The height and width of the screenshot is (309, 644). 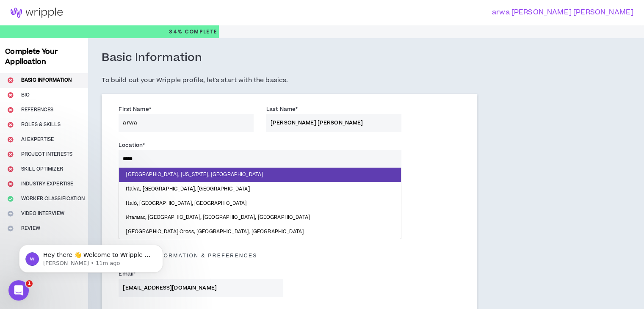 I want to click on label: First Name, so click(x=135, y=109).